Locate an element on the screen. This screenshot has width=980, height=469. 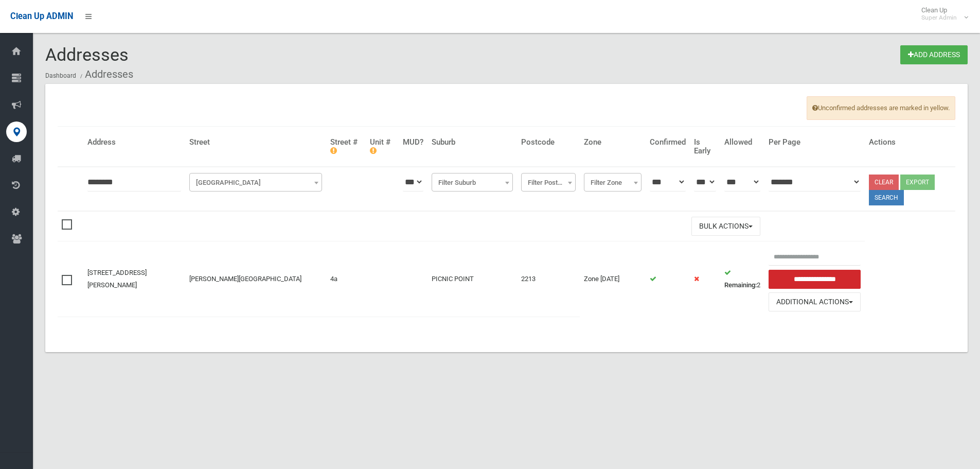
td: PICNIC POINT is located at coordinates (472, 279).